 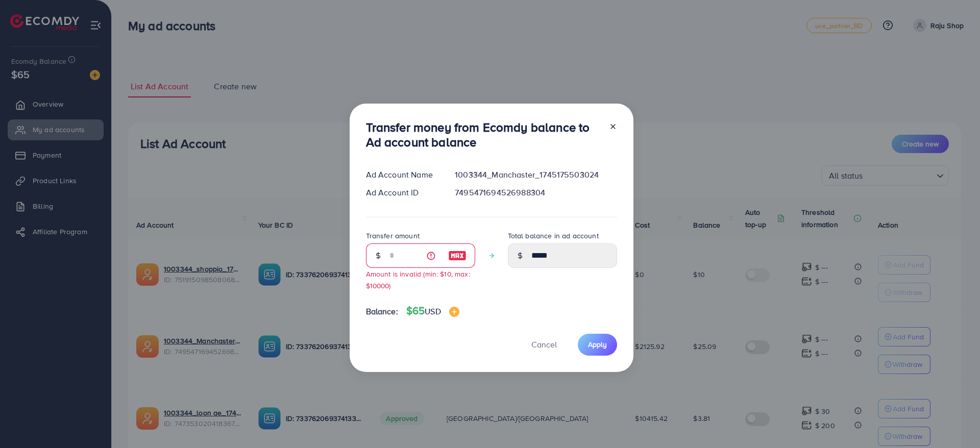 What do you see at coordinates (597, 344) in the screenshot?
I see `span: Apply` at bounding box center [597, 344].